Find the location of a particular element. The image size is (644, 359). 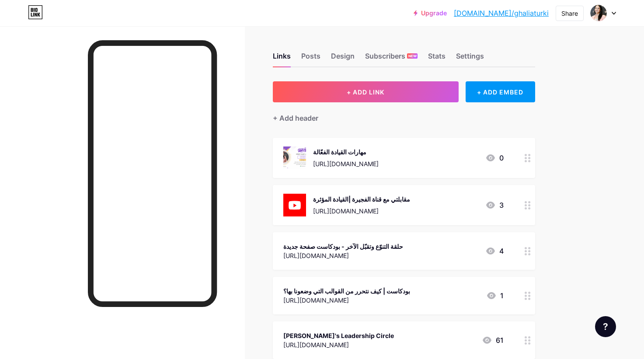

div: Share is located at coordinates (569, 13).